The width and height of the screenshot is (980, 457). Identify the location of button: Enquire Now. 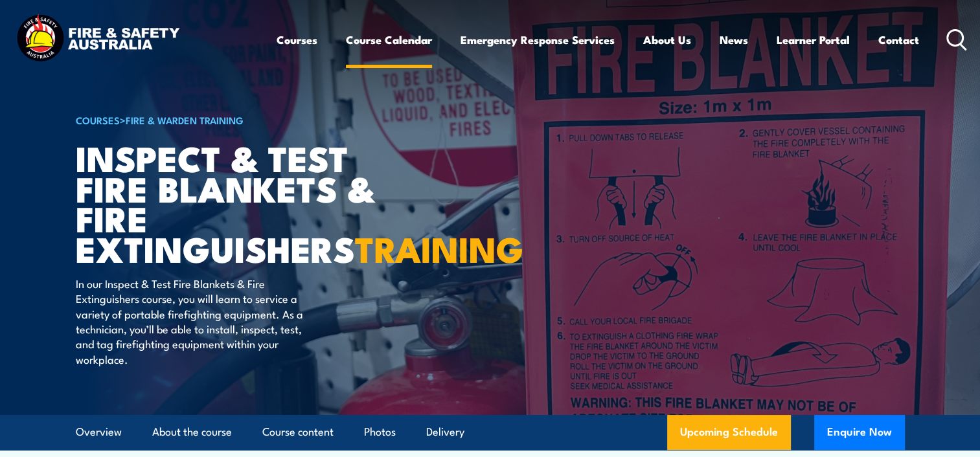
(859, 433).